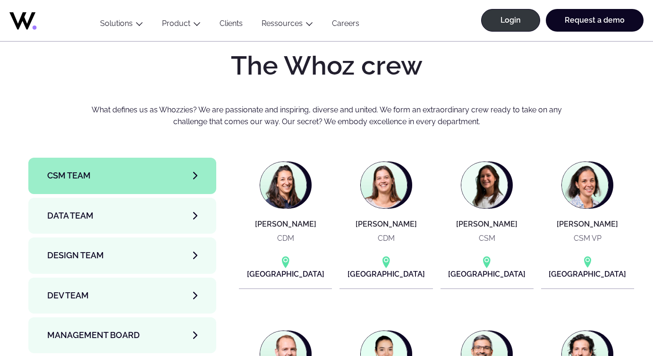 The height and width of the screenshot is (356, 653). What do you see at coordinates (287, 25) in the screenshot?
I see `button: Ressources` at bounding box center [287, 25].